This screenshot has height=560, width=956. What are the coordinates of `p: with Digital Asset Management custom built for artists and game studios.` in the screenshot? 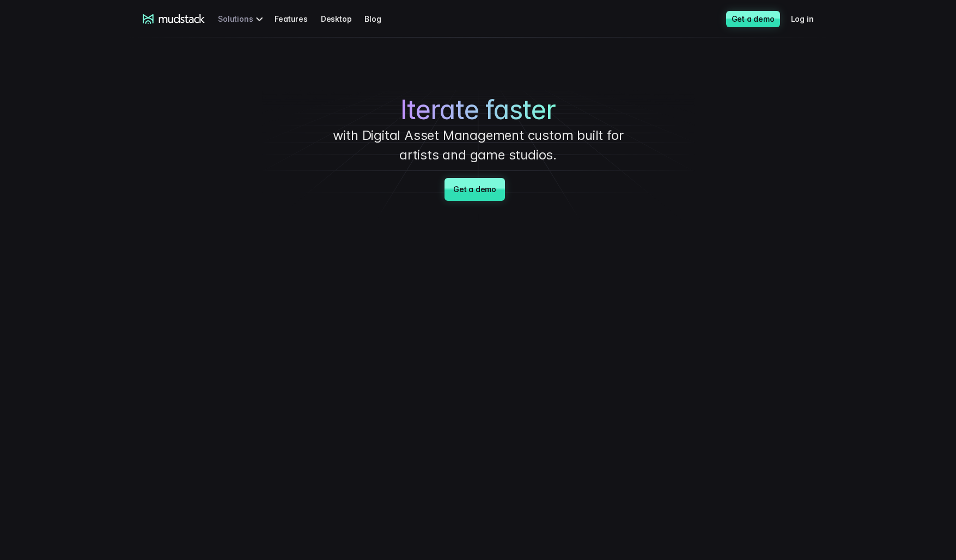 It's located at (478, 145).